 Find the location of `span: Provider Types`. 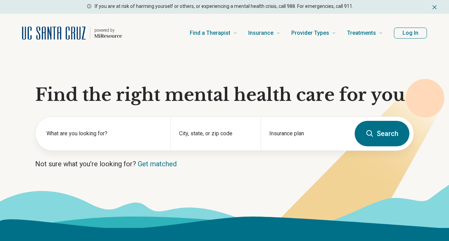

span: Provider Types is located at coordinates (310, 33).